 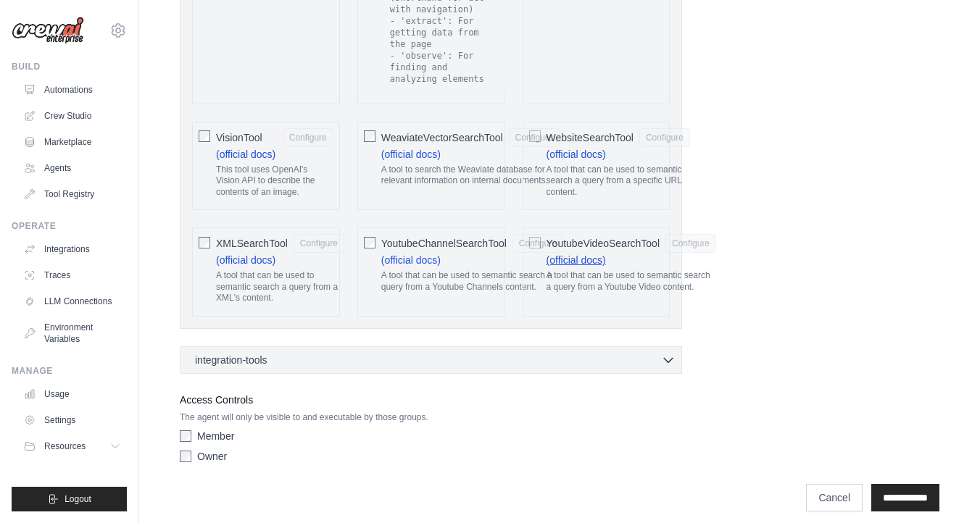 I want to click on a: Settings, so click(x=71, y=420).